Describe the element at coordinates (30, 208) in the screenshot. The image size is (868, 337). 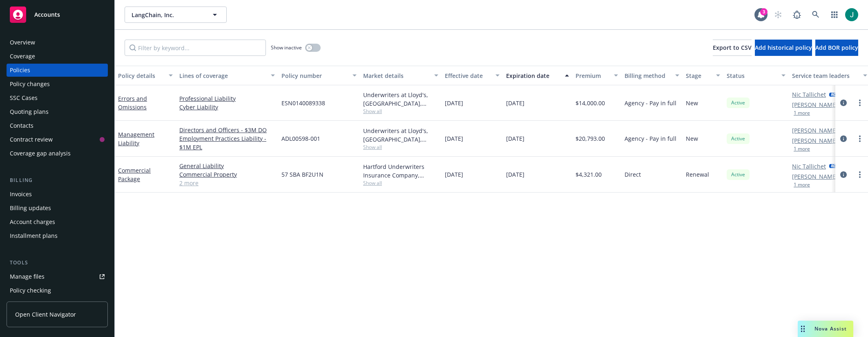
I see `div: Billing updates` at that location.